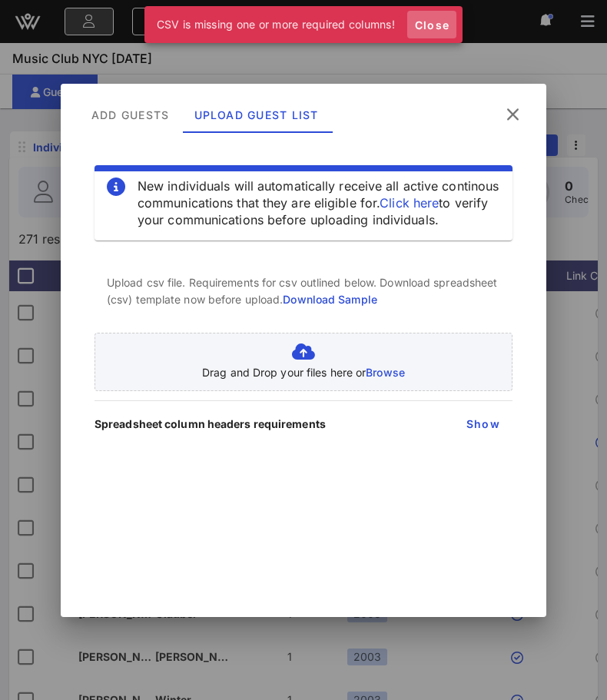 This screenshot has width=607, height=700. Describe the element at coordinates (209, 424) in the screenshot. I see `p: Spreadsheet column headers requirements` at that location.